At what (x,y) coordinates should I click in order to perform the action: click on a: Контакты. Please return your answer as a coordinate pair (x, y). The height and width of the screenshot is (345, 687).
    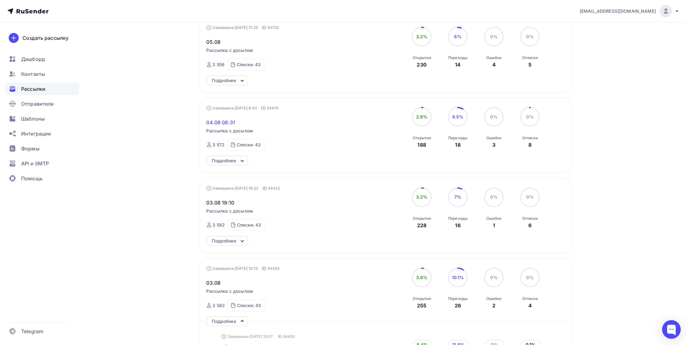
    Looking at the image, I should click on (42, 74).